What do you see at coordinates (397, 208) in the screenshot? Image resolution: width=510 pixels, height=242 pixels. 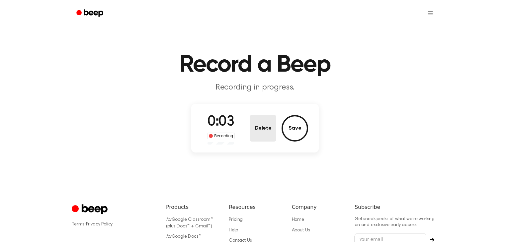 I see `h6: Subscribe` at bounding box center [397, 208].